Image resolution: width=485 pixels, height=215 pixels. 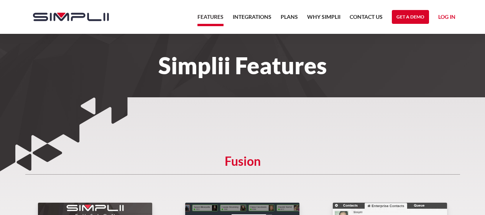 What do you see at coordinates (243, 165) in the screenshot?
I see `h5: Fusion` at bounding box center [243, 165].